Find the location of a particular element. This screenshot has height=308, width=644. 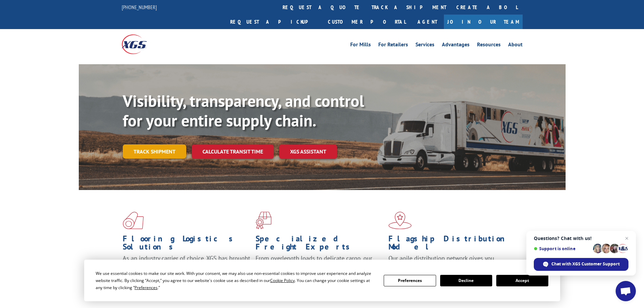

img: xgs-icon-focused-on-flooring-red is located at coordinates (263, 220).